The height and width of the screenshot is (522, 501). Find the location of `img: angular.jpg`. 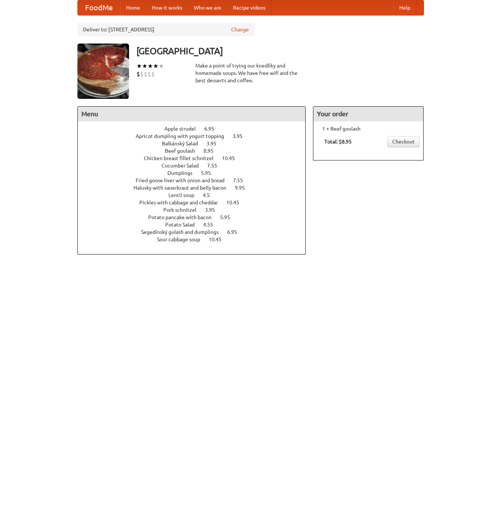

img: angular.jpg is located at coordinates (103, 71).